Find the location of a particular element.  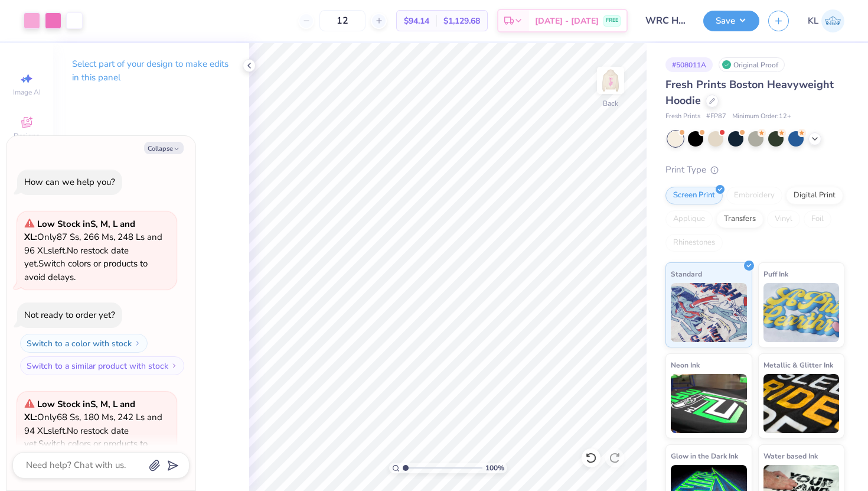

span: Neon Ink is located at coordinates (685, 364).